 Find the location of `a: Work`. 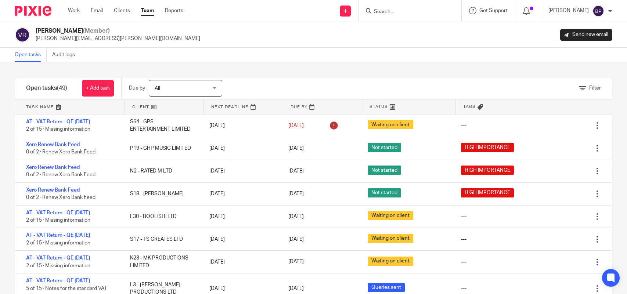

a: Work is located at coordinates (74, 11).